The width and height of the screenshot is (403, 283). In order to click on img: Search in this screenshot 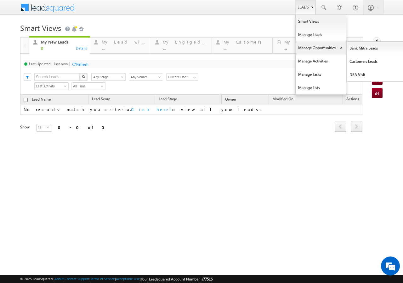, I will do `click(83, 77)`.